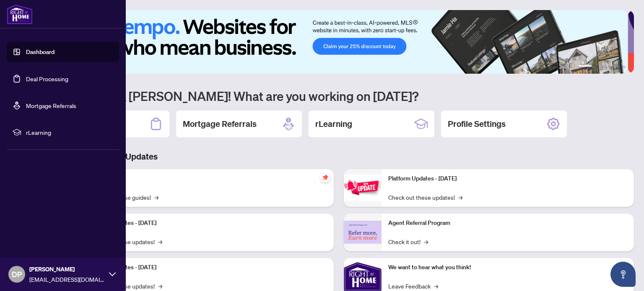 Image resolution: width=644 pixels, height=291 pixels. I want to click on img: Agent Referral Program, so click(363, 232).